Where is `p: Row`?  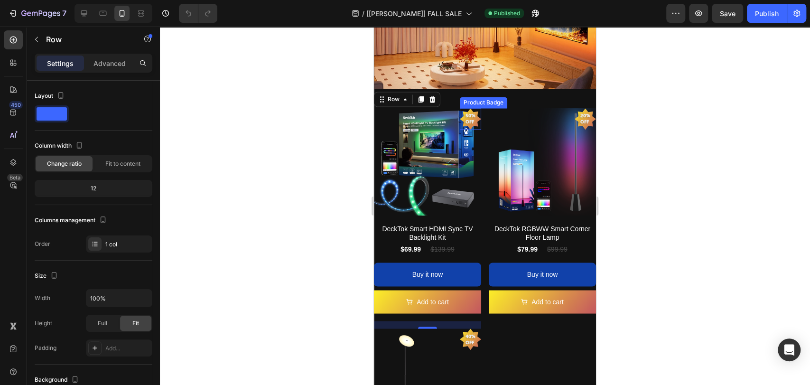 p: Row is located at coordinates (86, 39).